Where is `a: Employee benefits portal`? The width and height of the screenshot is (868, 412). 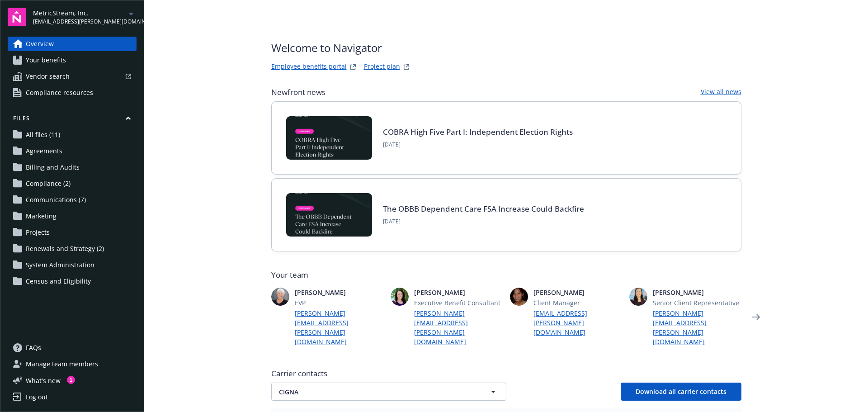 a: Employee benefits portal is located at coordinates (309, 67).